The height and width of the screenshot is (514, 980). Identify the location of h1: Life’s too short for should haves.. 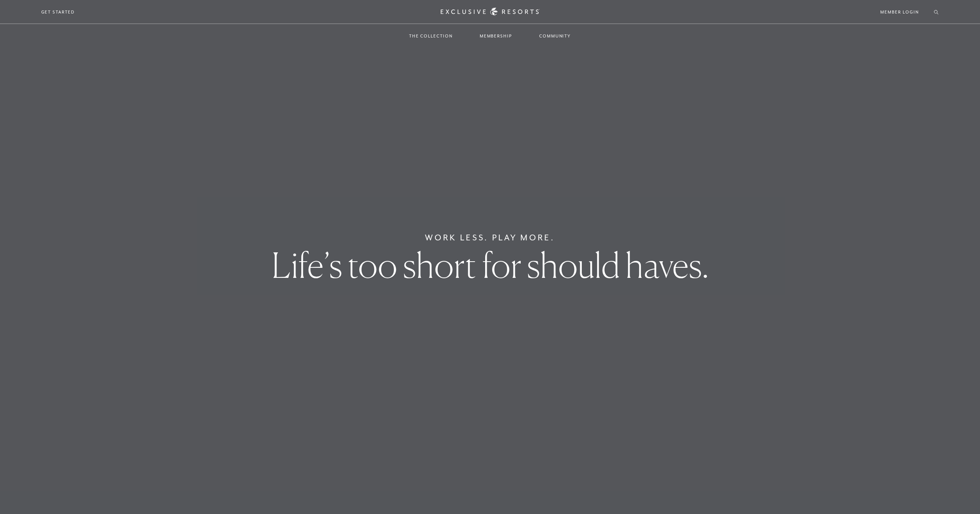
(490, 265).